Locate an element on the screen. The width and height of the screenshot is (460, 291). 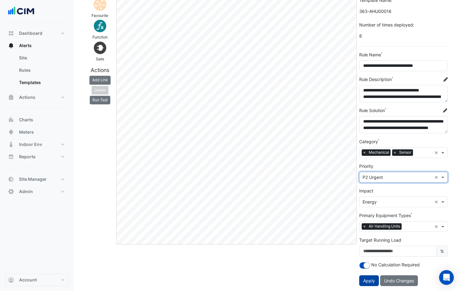
span: Dashboard is located at coordinates (31, 33).